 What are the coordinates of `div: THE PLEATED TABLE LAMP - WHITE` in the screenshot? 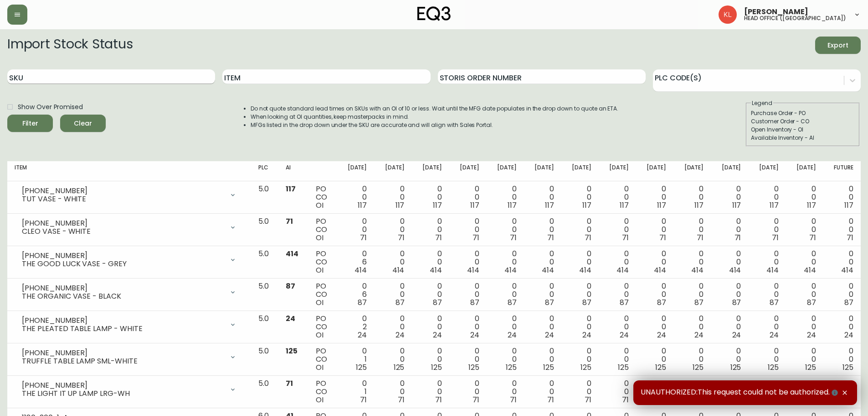 It's located at (123, 329).